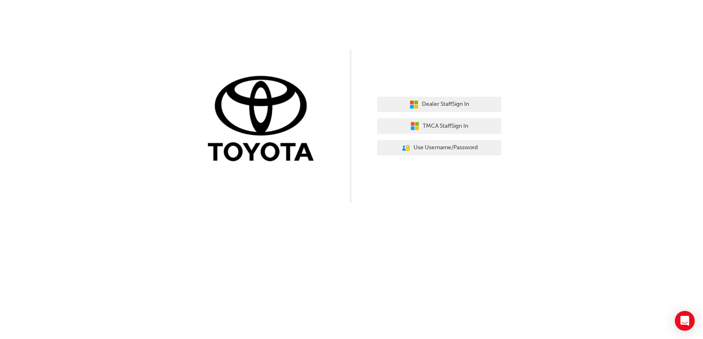  What do you see at coordinates (685, 321) in the screenshot?
I see `div: Open Intercom Messenger` at bounding box center [685, 321].